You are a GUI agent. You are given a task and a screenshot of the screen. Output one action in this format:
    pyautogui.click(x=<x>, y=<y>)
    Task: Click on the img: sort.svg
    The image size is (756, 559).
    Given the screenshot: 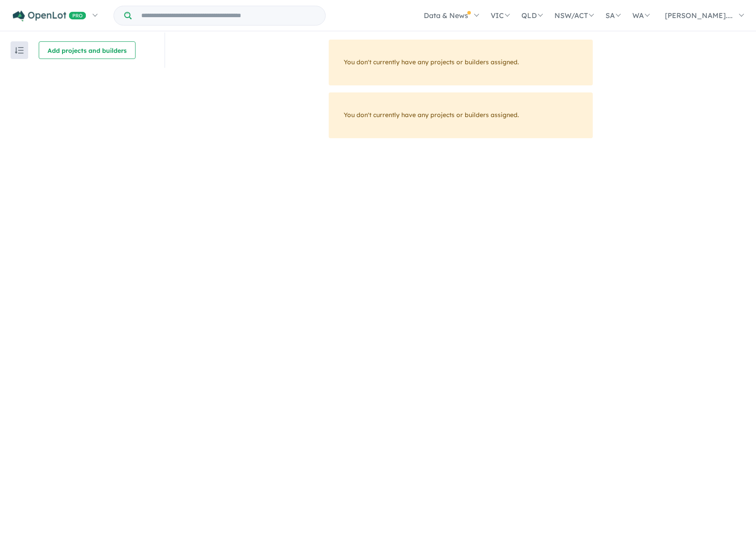 What is the action you would take?
    pyautogui.click(x=20, y=50)
    